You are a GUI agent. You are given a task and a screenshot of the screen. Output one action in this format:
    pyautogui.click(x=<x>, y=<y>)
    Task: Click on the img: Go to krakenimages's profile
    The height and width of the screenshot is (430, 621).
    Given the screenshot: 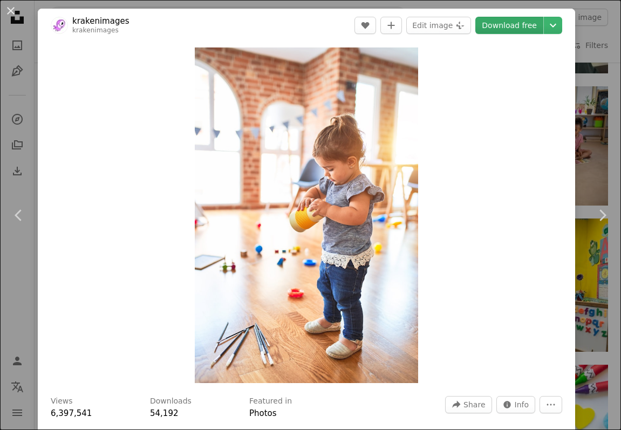 What is the action you would take?
    pyautogui.click(x=59, y=25)
    